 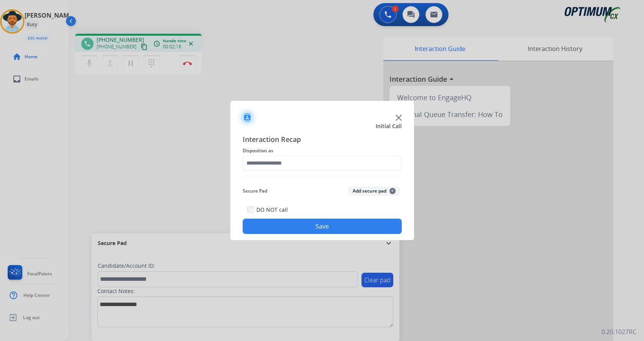 I want to click on img: contact-recap-line.svg, so click(x=322, y=177).